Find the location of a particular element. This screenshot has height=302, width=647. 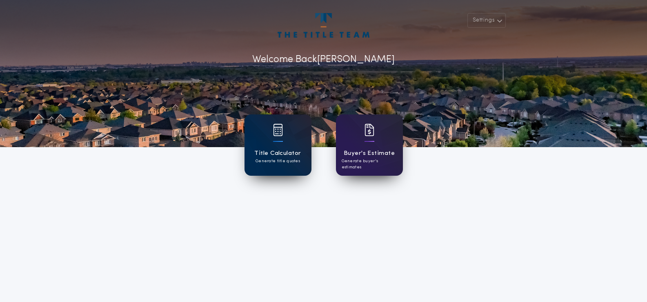

a: card iconBuyer's EstimateGenerate buyer's estimates is located at coordinates (370, 145).